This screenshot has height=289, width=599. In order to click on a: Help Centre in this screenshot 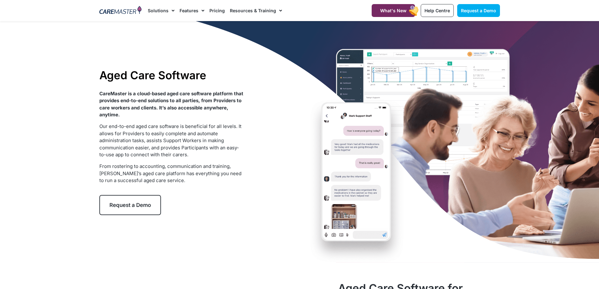, I will do `click(437, 10)`.